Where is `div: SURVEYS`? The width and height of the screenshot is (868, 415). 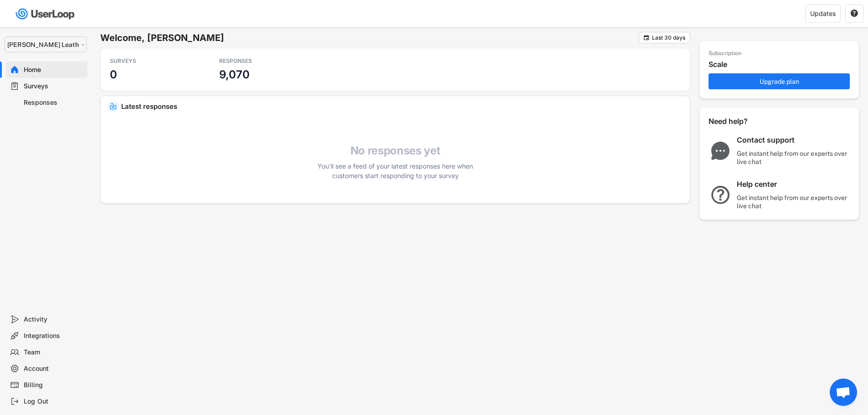 div: SURVEYS is located at coordinates (151, 61).